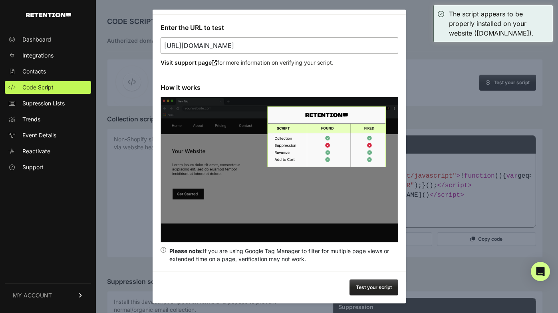 Image resolution: width=558 pixels, height=313 pixels. I want to click on span: MY ACCOUNT, so click(32, 295).